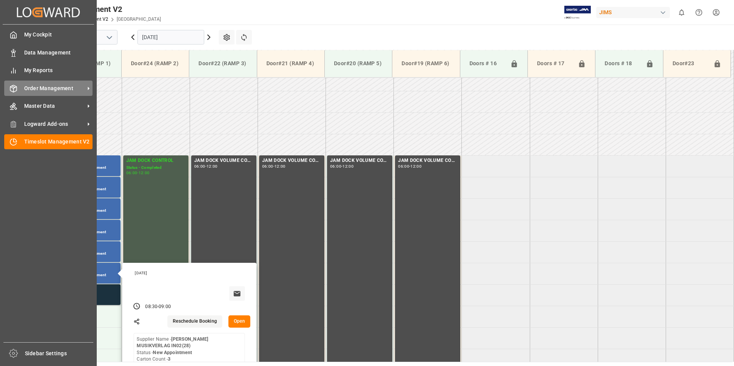 Image resolution: width=734 pixels, height=366 pixels. I want to click on button: open menu, so click(109, 37).